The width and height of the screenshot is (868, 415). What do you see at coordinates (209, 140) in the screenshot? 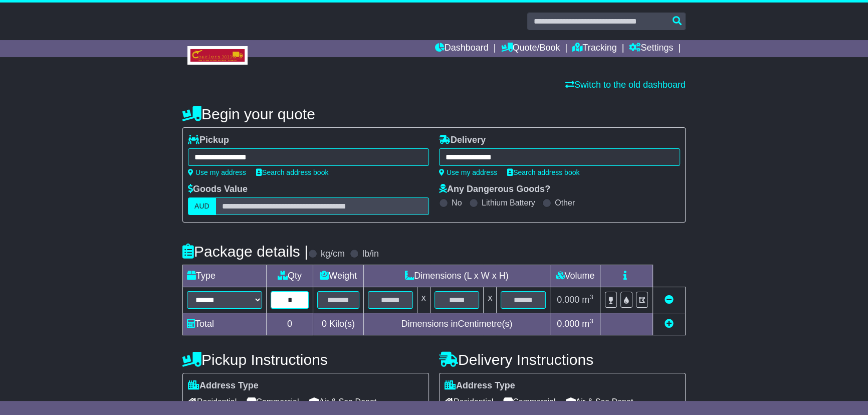
I see `label: Pickup` at bounding box center [209, 140].